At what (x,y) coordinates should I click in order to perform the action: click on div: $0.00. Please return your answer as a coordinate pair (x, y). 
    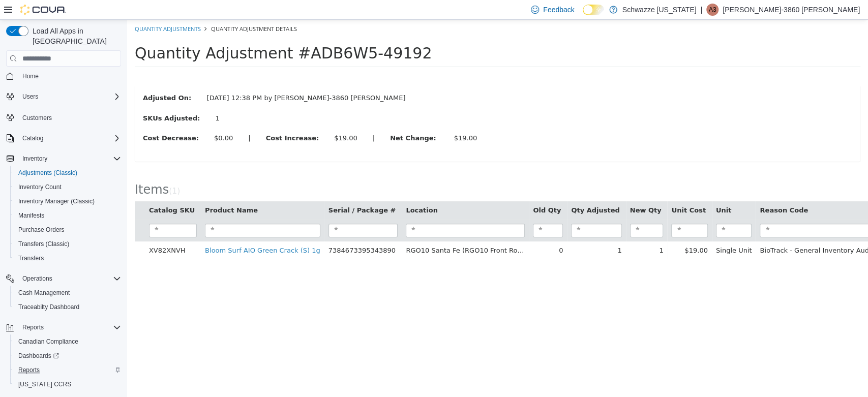
    Looking at the image, I should click on (96, 119).